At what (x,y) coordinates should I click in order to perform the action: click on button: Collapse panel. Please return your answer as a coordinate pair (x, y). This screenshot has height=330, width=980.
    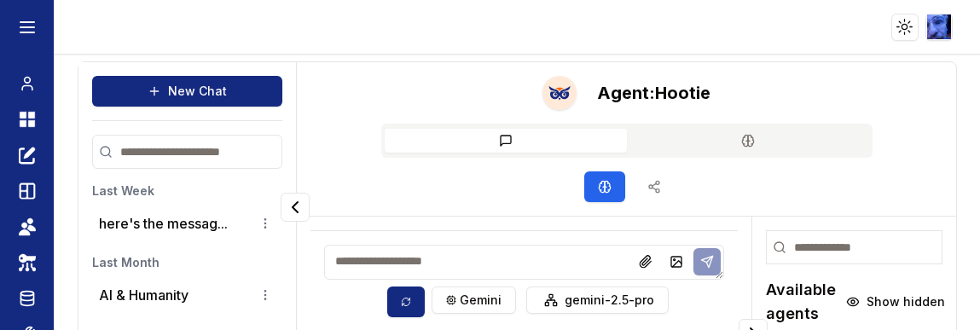
    Looking at the image, I should click on (295, 208).